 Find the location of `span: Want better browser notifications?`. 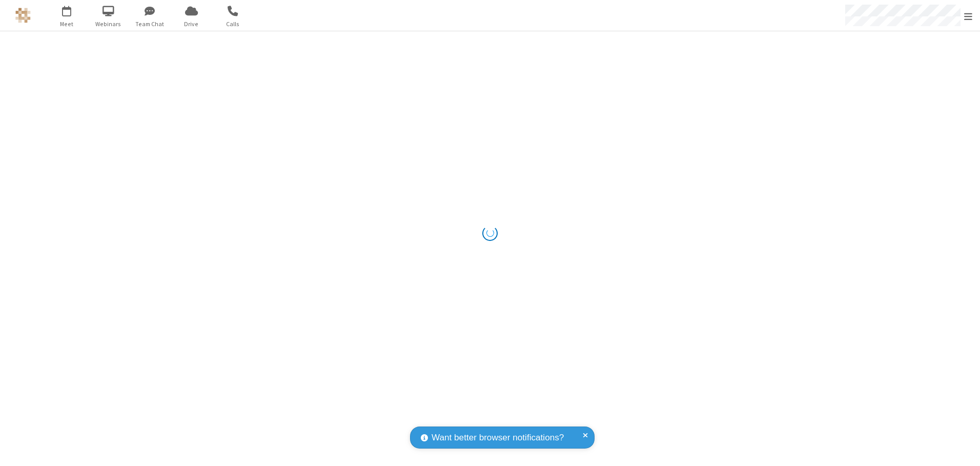

span: Want better browser notifications? is located at coordinates (497, 438).